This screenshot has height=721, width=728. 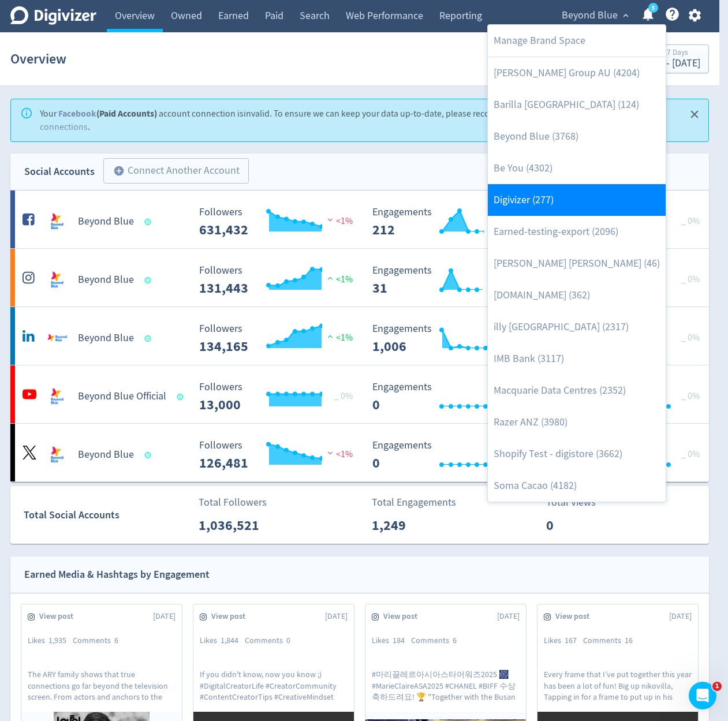 I want to click on a: Earned-testing-export (2096), so click(x=576, y=232).